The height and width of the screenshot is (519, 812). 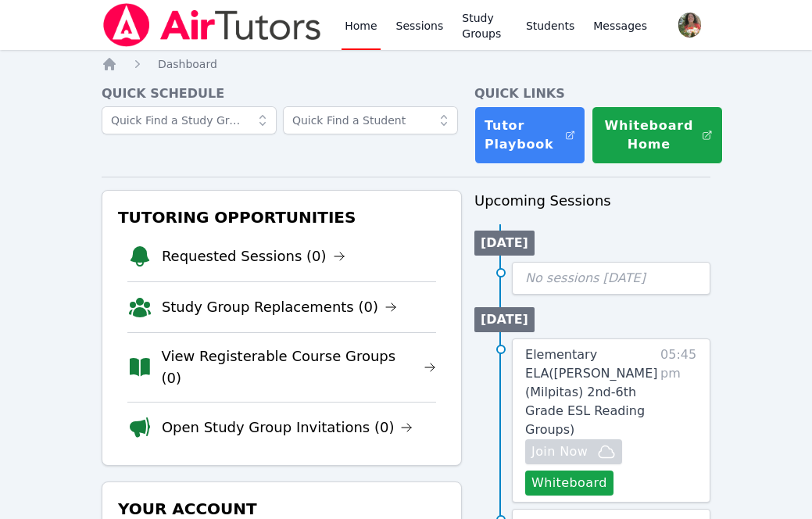 What do you see at coordinates (281, 217) in the screenshot?
I see `h3: Tutoring Opportunities` at bounding box center [281, 217].